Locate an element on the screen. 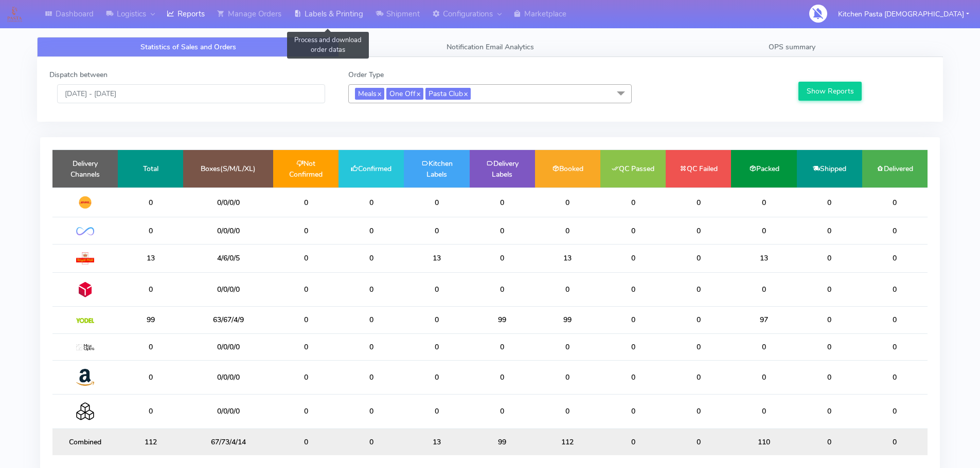 The height and width of the screenshot is (468, 980). td: Packed is located at coordinates (763, 168).